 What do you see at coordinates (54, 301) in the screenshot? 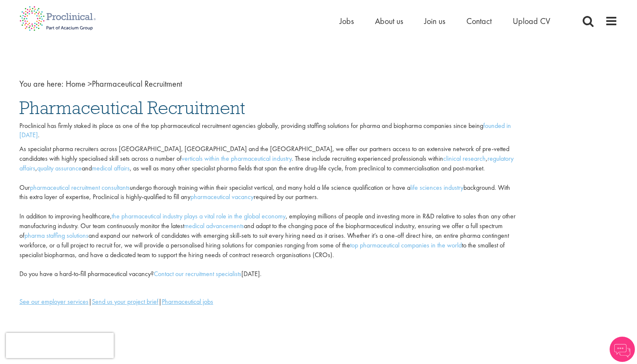
I see `a: See our employer services` at bounding box center [54, 301].